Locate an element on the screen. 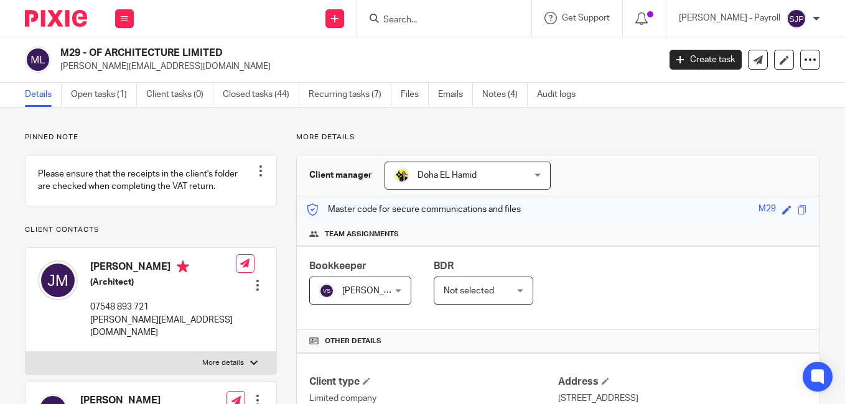 This screenshot has width=845, height=404. span: Not selected is located at coordinates (469, 291).